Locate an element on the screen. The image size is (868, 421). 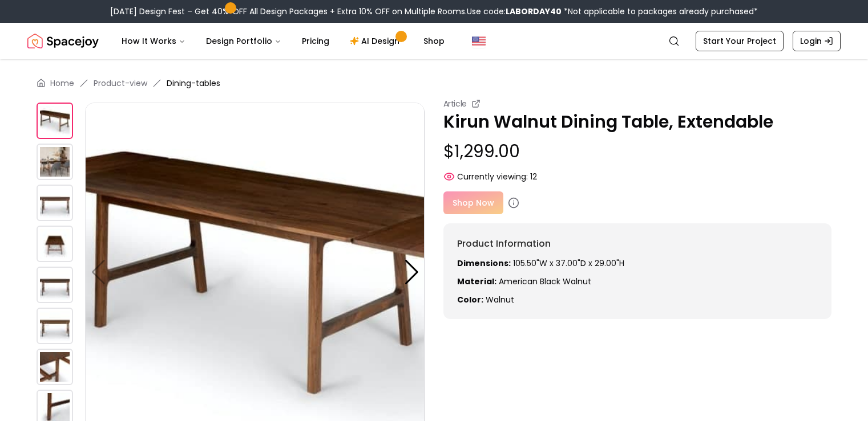
nav: Main is located at coordinates (283, 41).